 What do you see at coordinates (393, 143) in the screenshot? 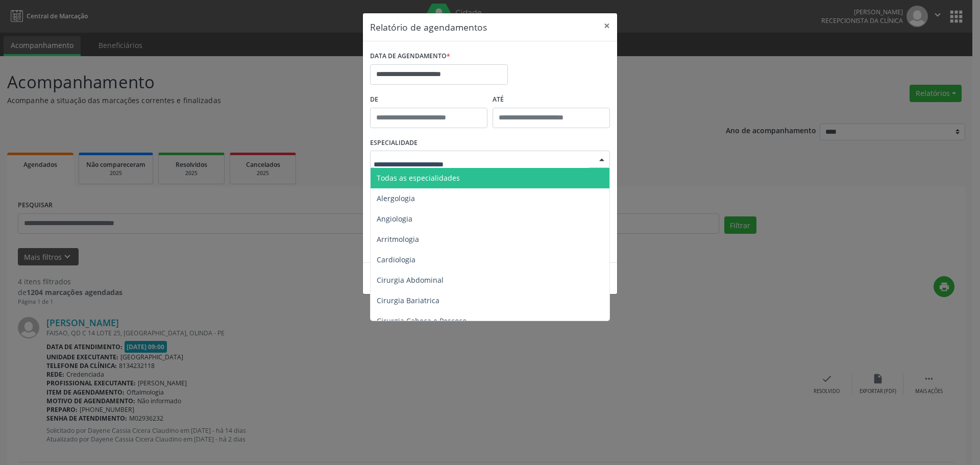
I see `label: ESPECIALIDADE` at bounding box center [393, 143].